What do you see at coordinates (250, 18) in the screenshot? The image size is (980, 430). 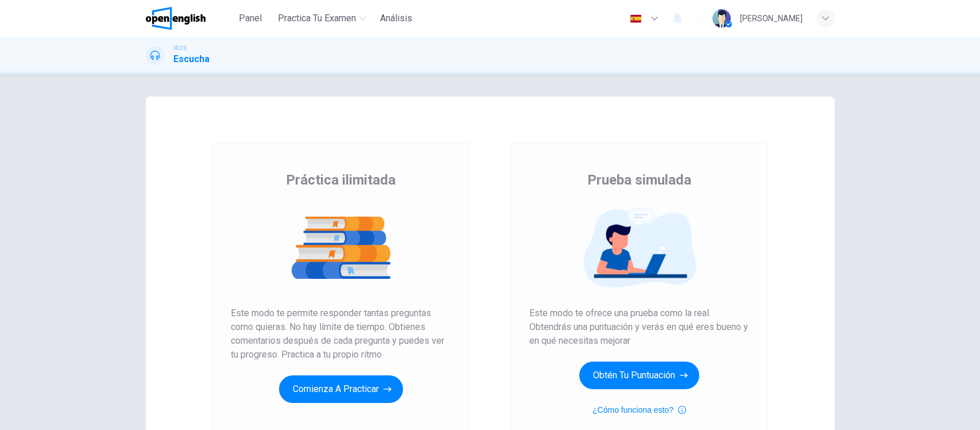 I see `span: Panel` at bounding box center [250, 18].